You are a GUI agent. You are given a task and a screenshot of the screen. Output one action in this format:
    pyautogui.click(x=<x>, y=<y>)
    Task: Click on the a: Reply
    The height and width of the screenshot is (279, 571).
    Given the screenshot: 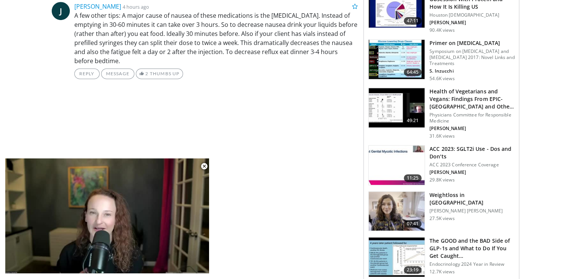 What is the action you would take?
    pyautogui.click(x=87, y=74)
    